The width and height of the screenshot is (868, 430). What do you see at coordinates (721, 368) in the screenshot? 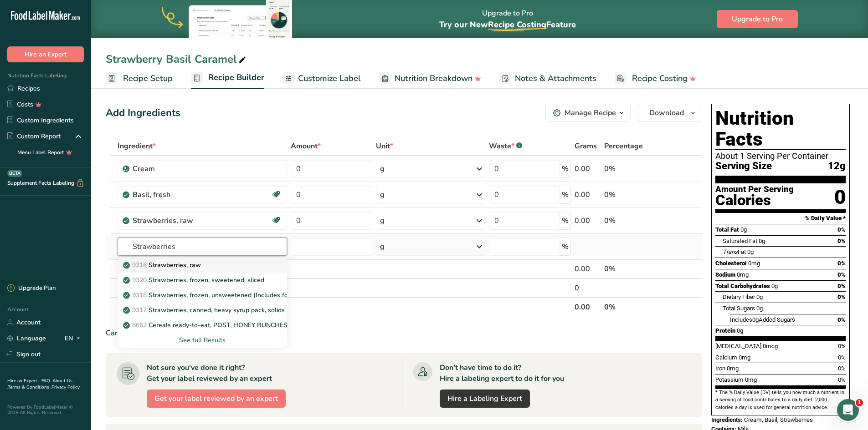
I see `span: Iron` at bounding box center [721, 368].